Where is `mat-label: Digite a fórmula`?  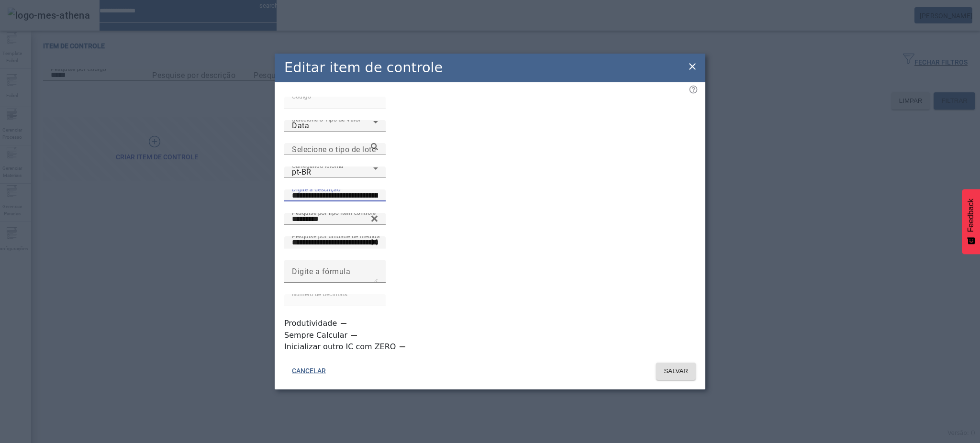 mat-label: Digite a fórmula is located at coordinates (321, 270).